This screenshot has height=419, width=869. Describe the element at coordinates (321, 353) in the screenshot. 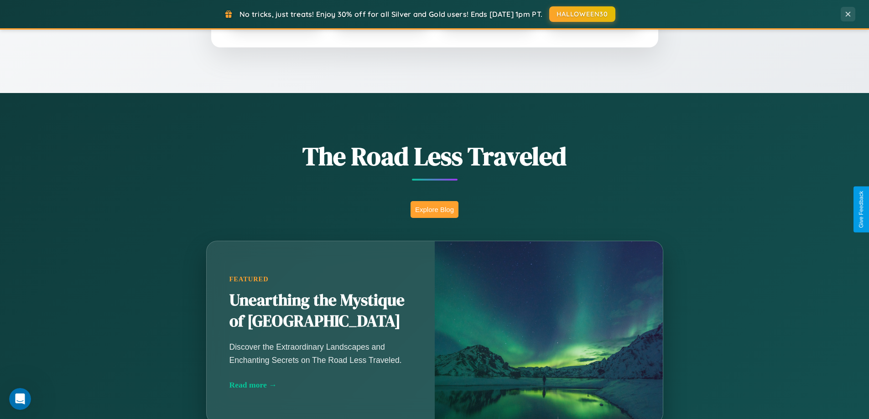

I see `p: Discover the Extraordinary Landscapes and Enchanting Secrets on The Road Less Traveled.` at that location.